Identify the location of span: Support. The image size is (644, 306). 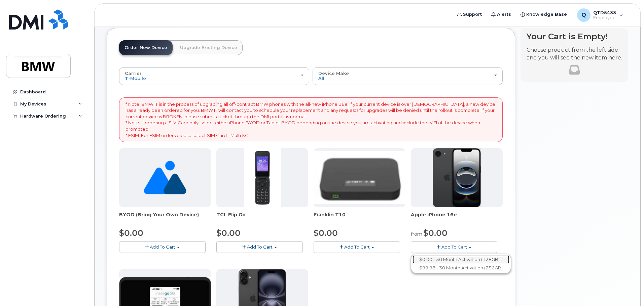
(472, 15).